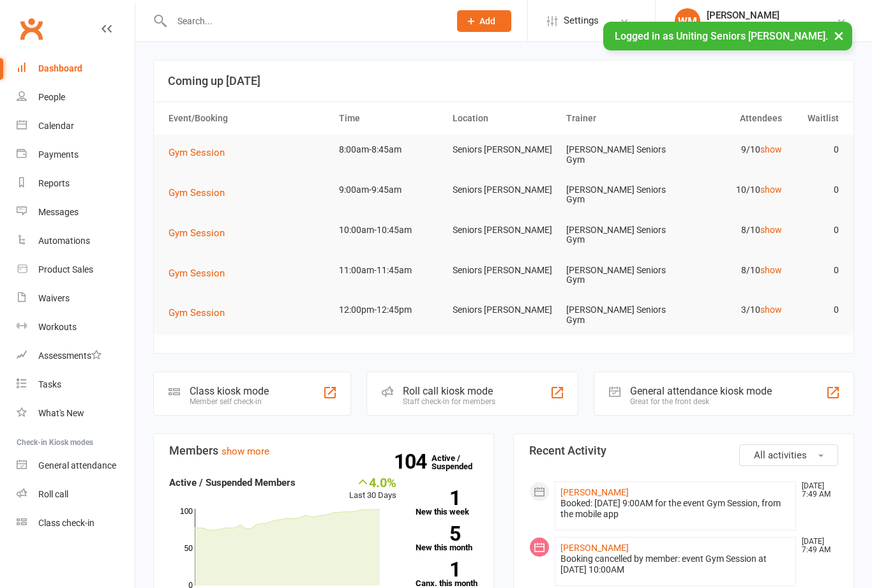 Image resolution: width=872 pixels, height=588 pixels. Describe the element at coordinates (32, 29) in the screenshot. I see `a: Clubworx` at that location.